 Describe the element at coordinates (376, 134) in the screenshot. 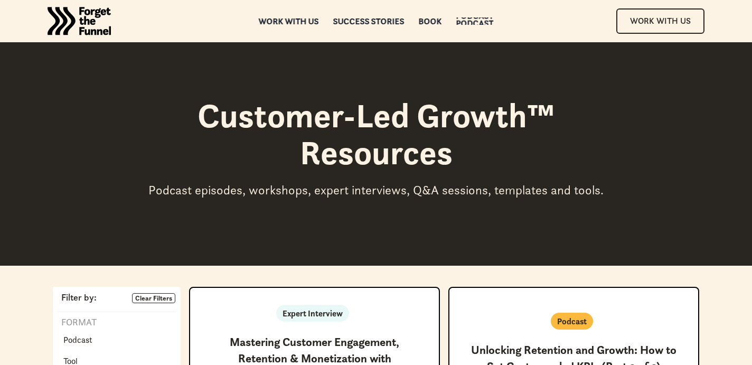

I see `h1: Customer-Led Growth™ Resources` at that location.